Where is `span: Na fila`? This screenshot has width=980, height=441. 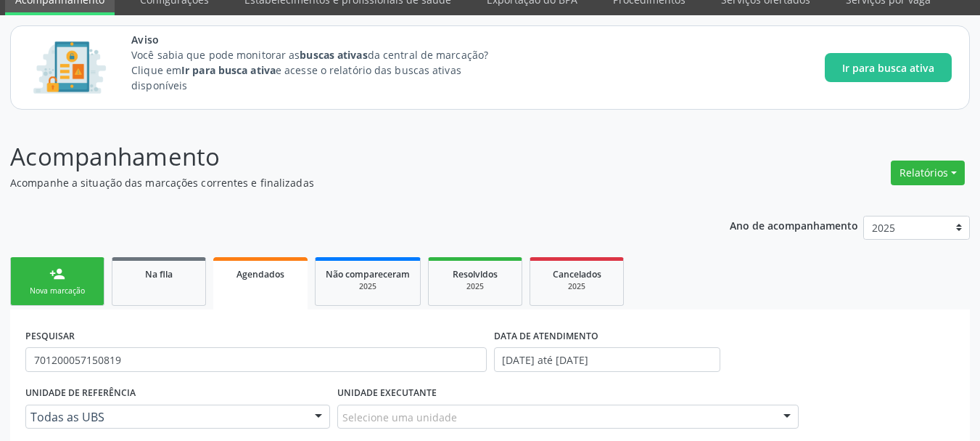
span: Na fila is located at coordinates (159, 274).